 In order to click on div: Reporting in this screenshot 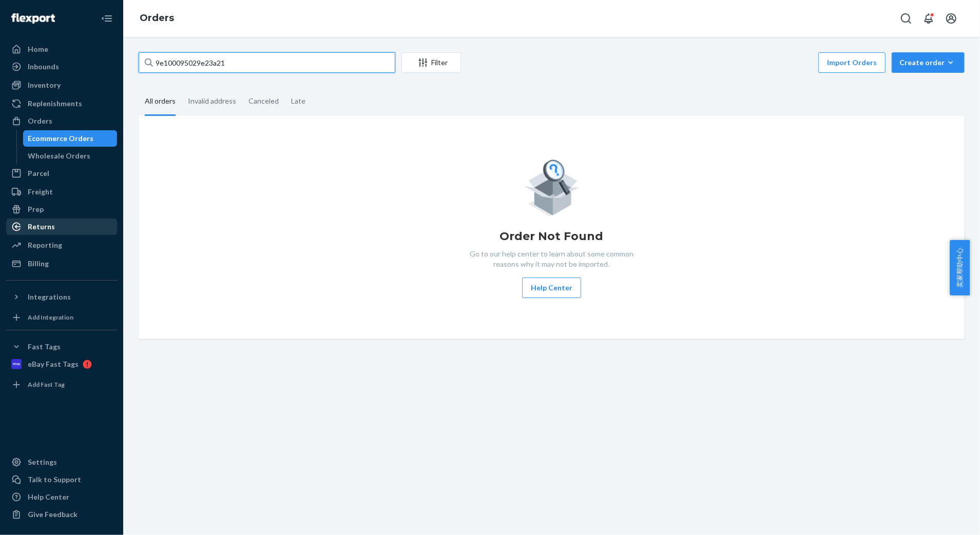, I will do `click(45, 245)`.